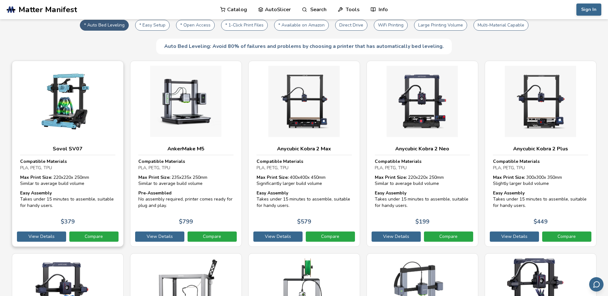 Image resolution: width=608 pixels, height=296 pixels. I want to click on p: $ 449, so click(541, 222).